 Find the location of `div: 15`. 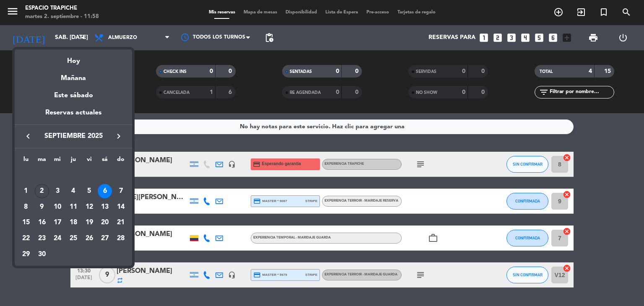

div: 15 is located at coordinates (26, 223).